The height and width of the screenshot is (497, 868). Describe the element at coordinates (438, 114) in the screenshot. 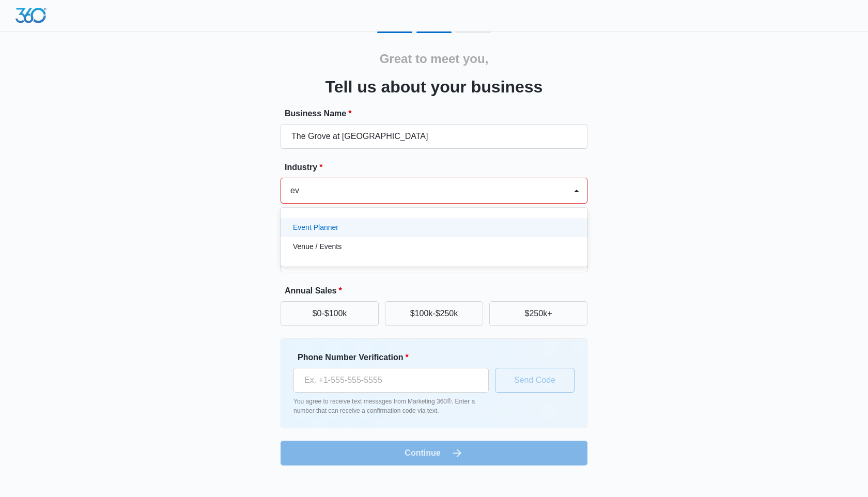

I see `label: Business Name` at that location.